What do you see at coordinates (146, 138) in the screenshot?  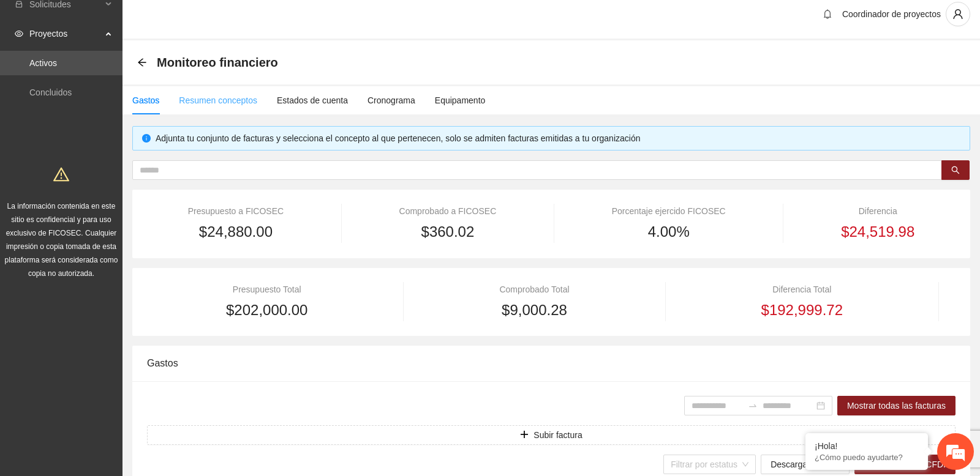 I see `span: info-circle` at bounding box center [146, 138].